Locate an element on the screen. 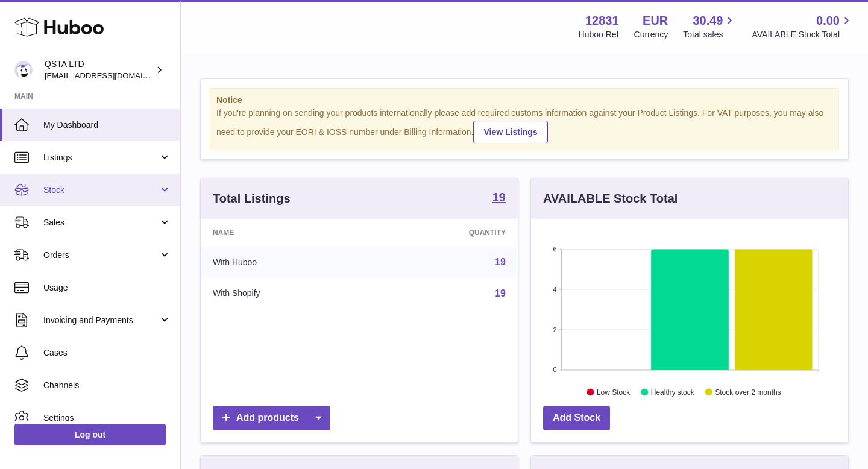 The image size is (868, 469). th: Name is located at coordinates (286, 233).